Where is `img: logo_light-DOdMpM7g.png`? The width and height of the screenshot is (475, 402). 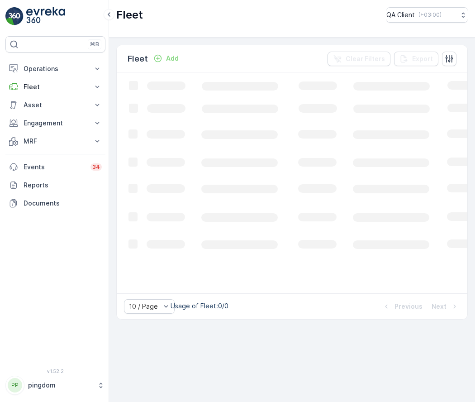
img: logo_light-DOdMpM7g.png is located at coordinates (46, 16).